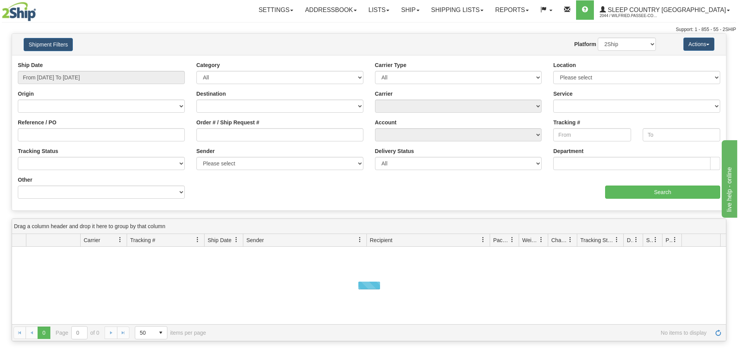 This screenshot has height=356, width=738. I want to click on label: Tracking Status, so click(38, 151).